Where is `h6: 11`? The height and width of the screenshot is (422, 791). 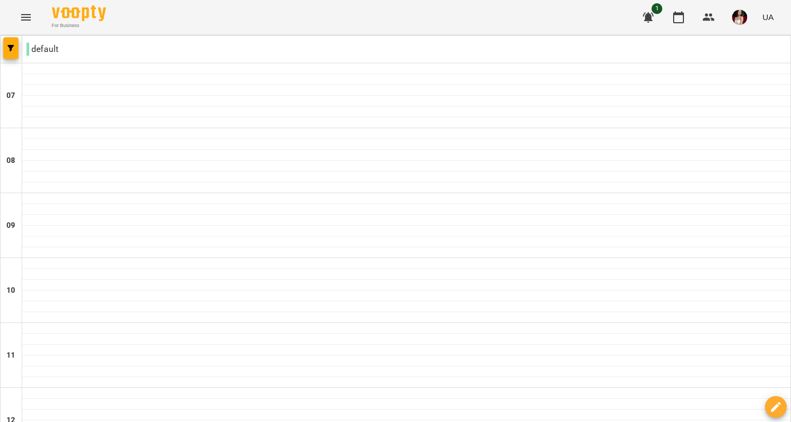 h6: 11 is located at coordinates (11, 355).